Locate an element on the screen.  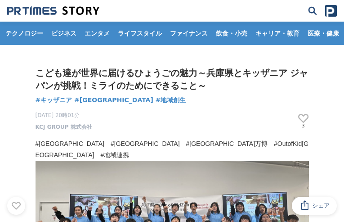
span: #地域創生 is located at coordinates (171, 100).